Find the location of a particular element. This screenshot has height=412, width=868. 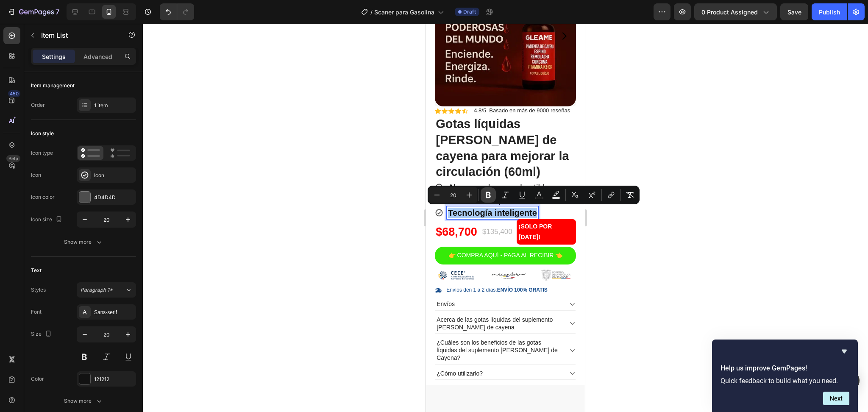

p: 7 is located at coordinates (57, 12).